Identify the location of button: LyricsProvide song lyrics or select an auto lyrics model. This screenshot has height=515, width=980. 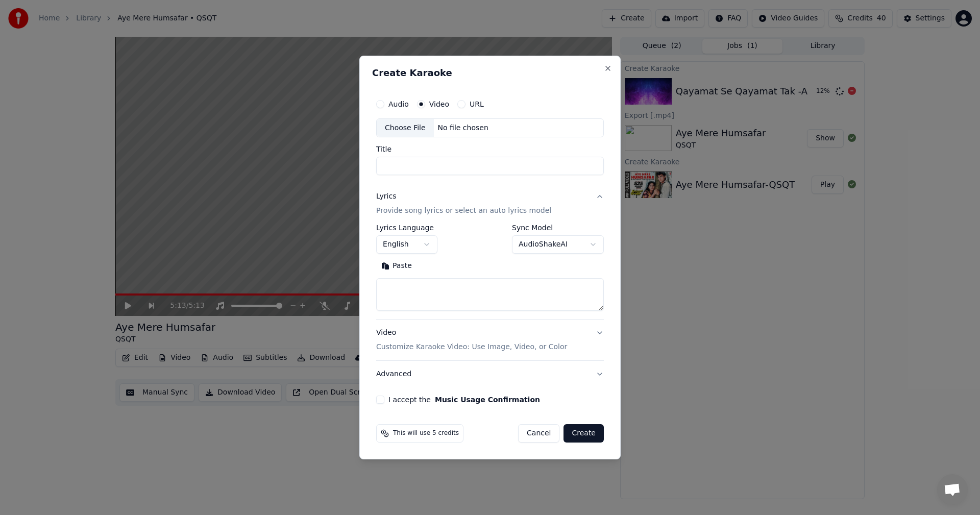
(490, 204).